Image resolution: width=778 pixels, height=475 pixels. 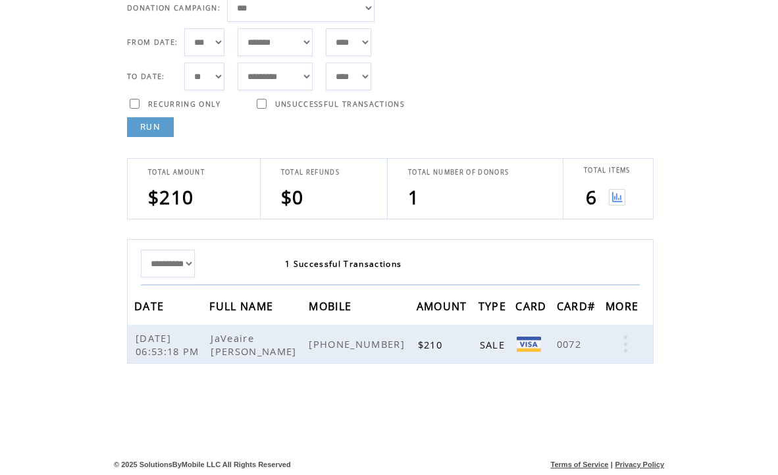 I want to click on span: TOTAL AMOUNT, so click(x=176, y=172).